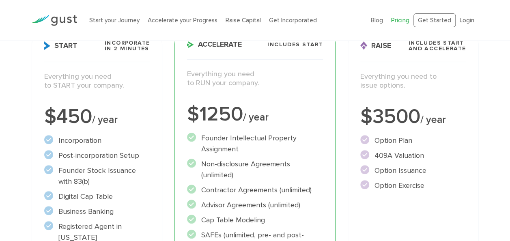 Image resolution: width=510 pixels, height=241 pixels. Describe the element at coordinates (54, 20) in the screenshot. I see `img: Gust Logo` at that location.